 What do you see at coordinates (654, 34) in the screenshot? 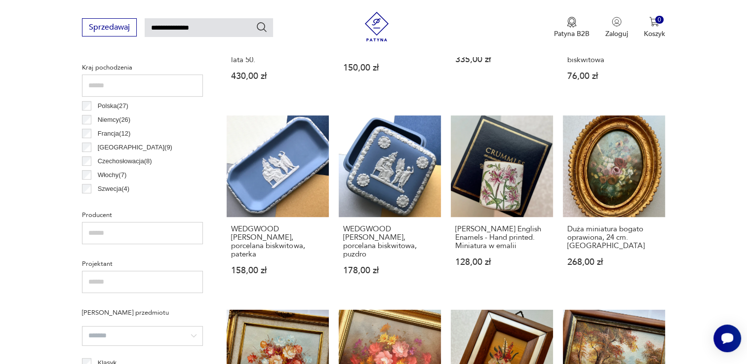
I see `p: Koszyk` at bounding box center [654, 34].